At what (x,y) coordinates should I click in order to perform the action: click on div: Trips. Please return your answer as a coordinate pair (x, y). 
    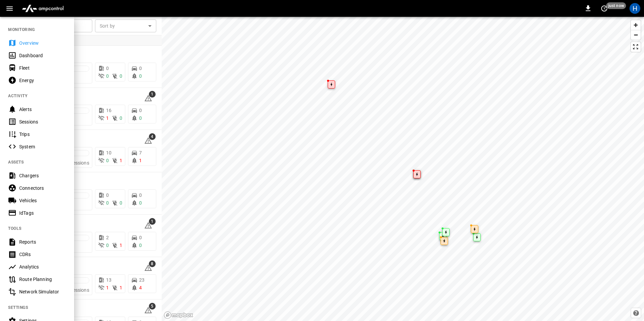
    Looking at the image, I should click on (42, 134).